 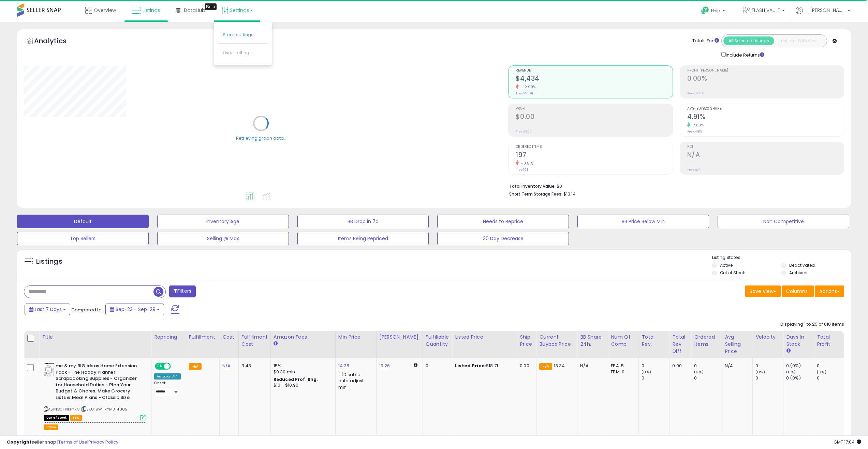 I want to click on span: ON, so click(x=160, y=366).